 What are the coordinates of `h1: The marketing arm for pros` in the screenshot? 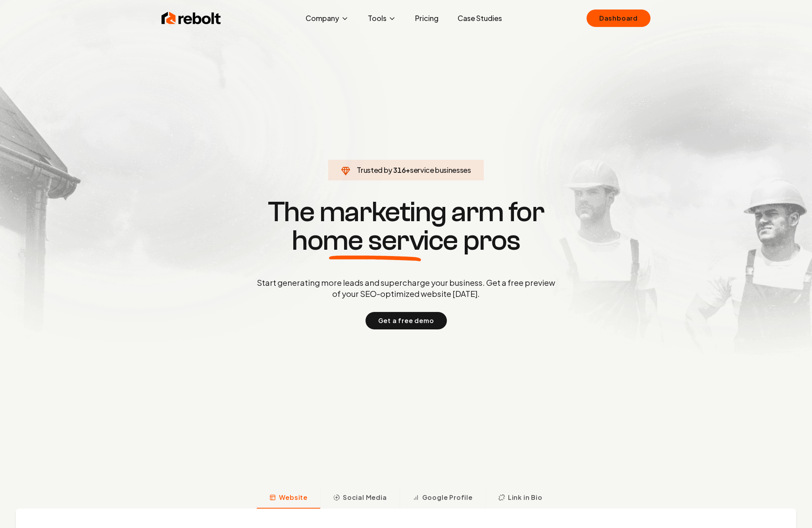 It's located at (406, 226).